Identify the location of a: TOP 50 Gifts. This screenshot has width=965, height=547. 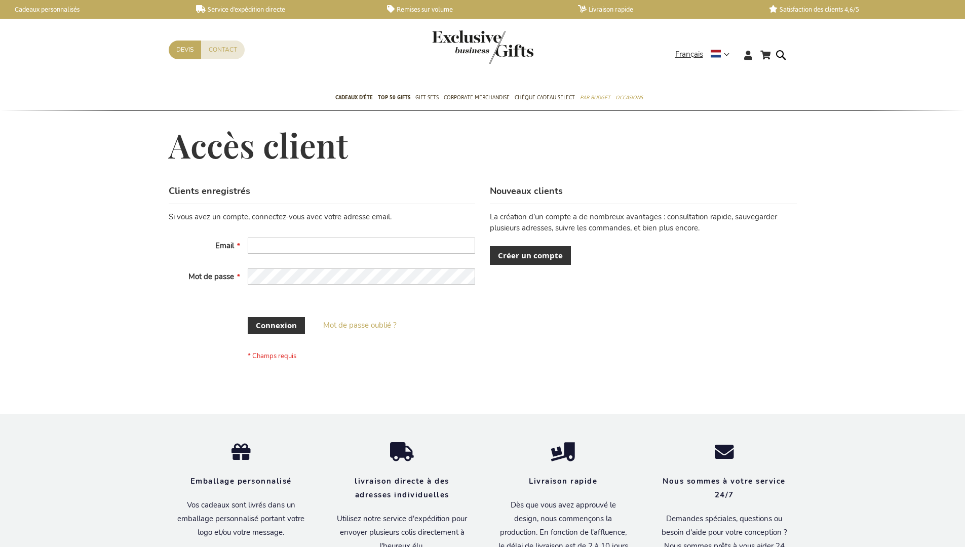
(394, 98).